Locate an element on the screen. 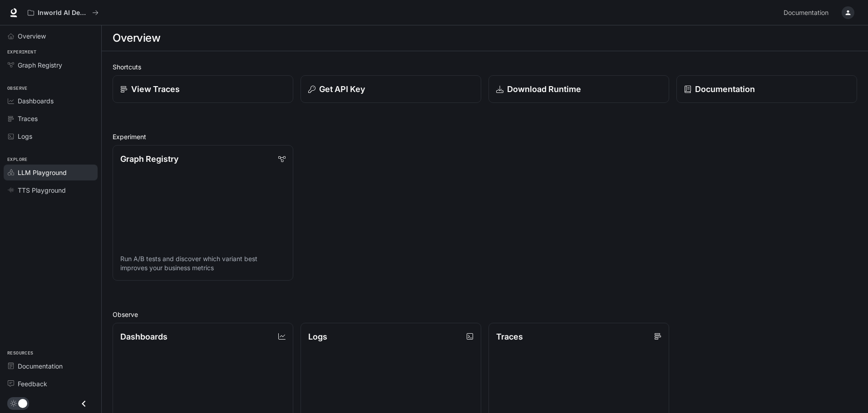  h2: Observe is located at coordinates (485, 315).